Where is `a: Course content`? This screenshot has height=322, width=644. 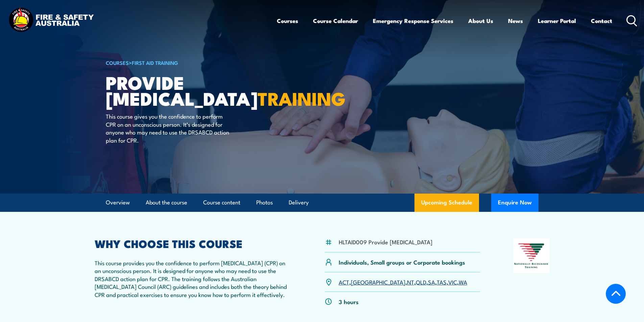 a: Course content is located at coordinates (222, 202).